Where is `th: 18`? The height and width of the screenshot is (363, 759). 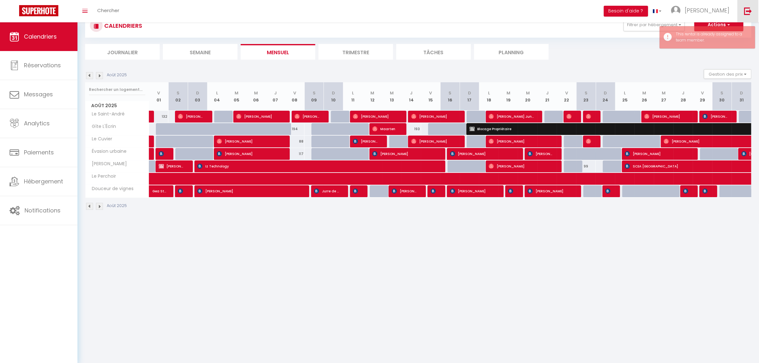
th: 18 is located at coordinates (489, 96).